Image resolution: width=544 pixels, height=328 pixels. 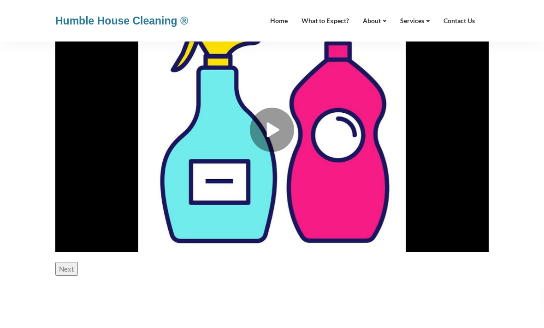 What do you see at coordinates (415, 21) in the screenshot?
I see `a: Services` at bounding box center [415, 21].